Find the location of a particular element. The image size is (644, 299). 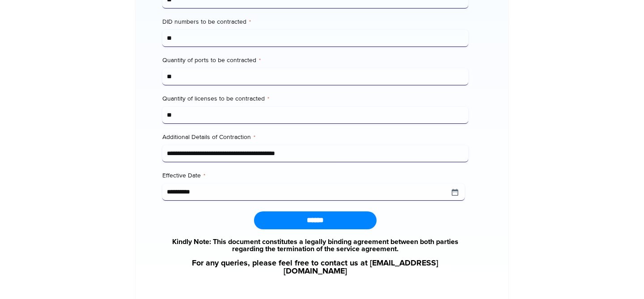

label: Quantity of licenses to be contracted is located at coordinates (315, 99).